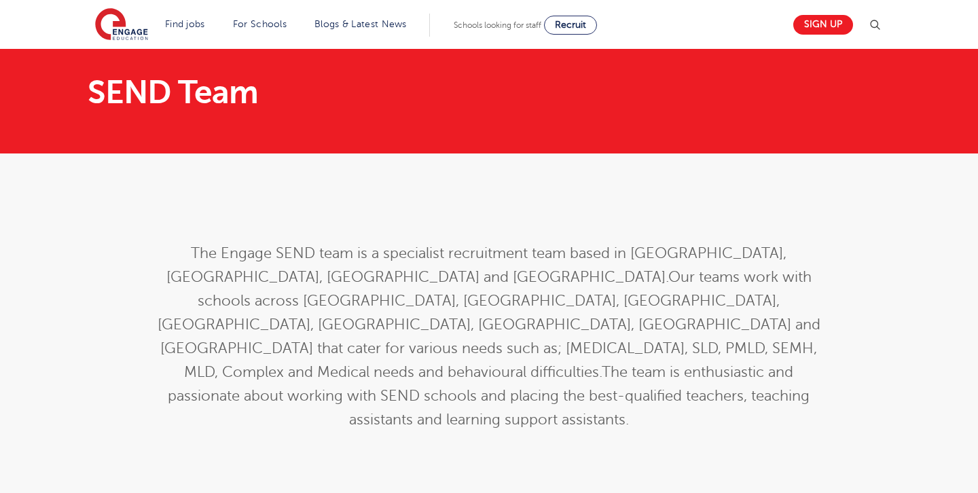  What do you see at coordinates (361, 24) in the screenshot?
I see `a: Blogs & Latest News` at bounding box center [361, 24].